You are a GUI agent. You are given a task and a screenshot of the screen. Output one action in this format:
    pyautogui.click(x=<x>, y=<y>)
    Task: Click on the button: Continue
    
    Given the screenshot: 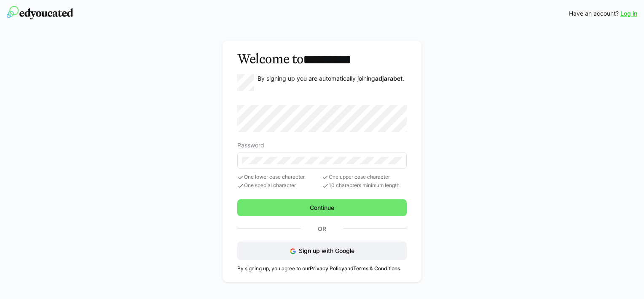 What is the action you would take?
    pyautogui.click(x=322, y=208)
    